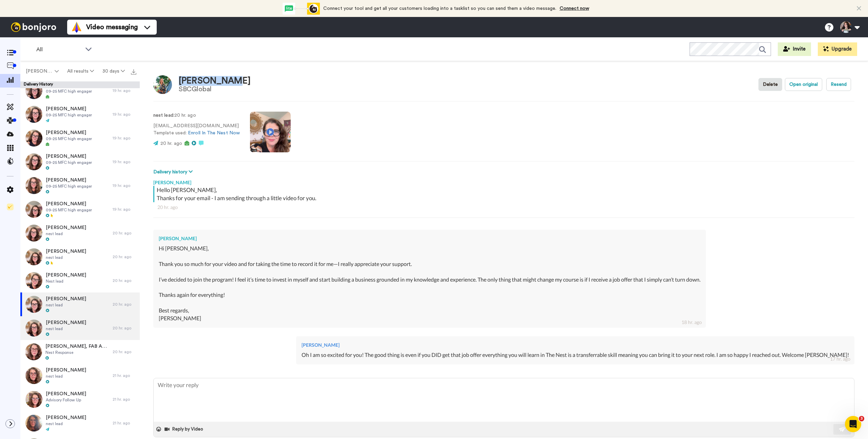 The width and height of the screenshot is (868, 439). Describe the element at coordinates (66, 400) in the screenshot. I see `span: Advisory Follow Up` at that location.